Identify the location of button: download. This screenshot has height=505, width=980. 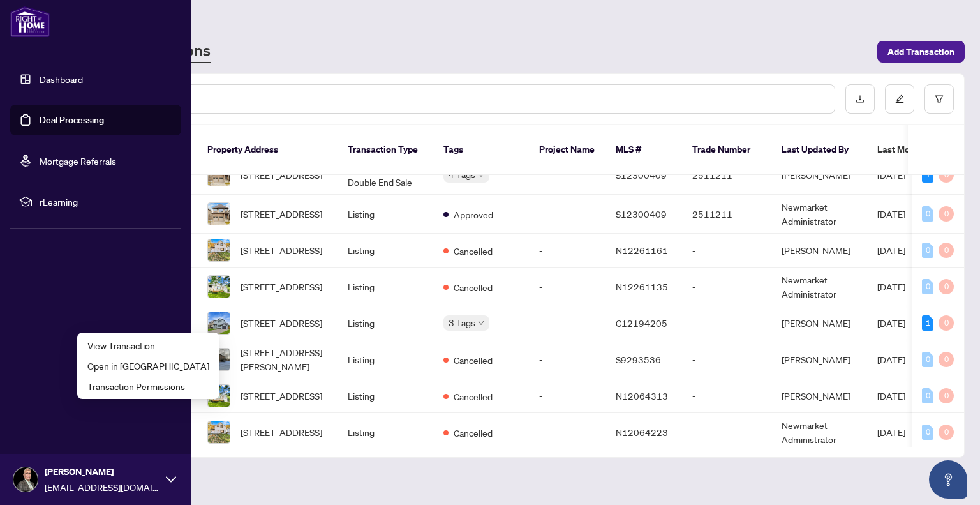
(861, 99).